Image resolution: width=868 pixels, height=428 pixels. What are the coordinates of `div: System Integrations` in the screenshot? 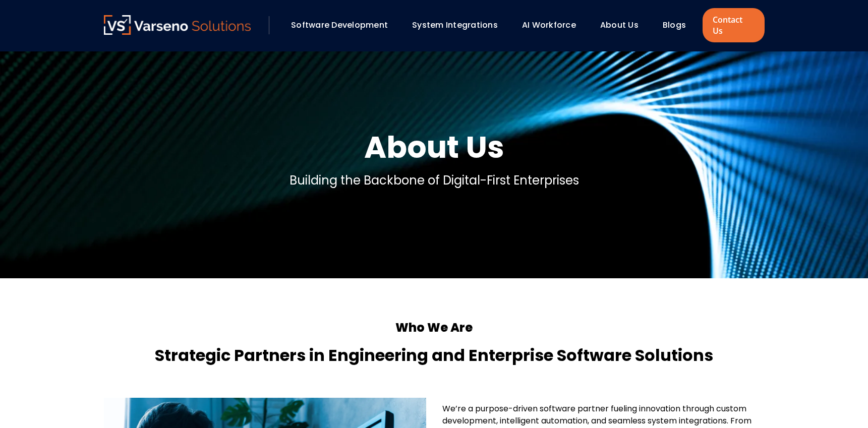 It's located at (459, 25).